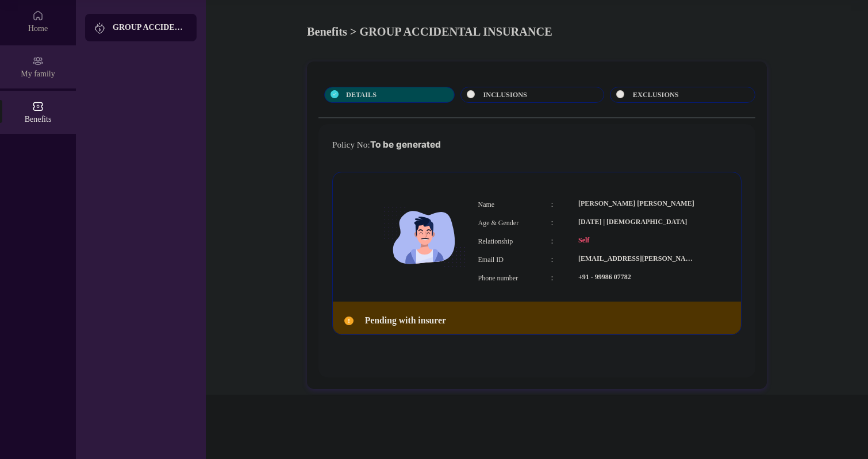 This screenshot has width=868, height=459. I want to click on img: svg+xml;base64,PHN2ZyBpZD0iSG9tZSIgeG1sbnM9Imh0dHA6Ly93d3cudzMub3JnLzIwMDAvc3ZnIiB3aWR0aD0iMjAiIG..., so click(38, 16).